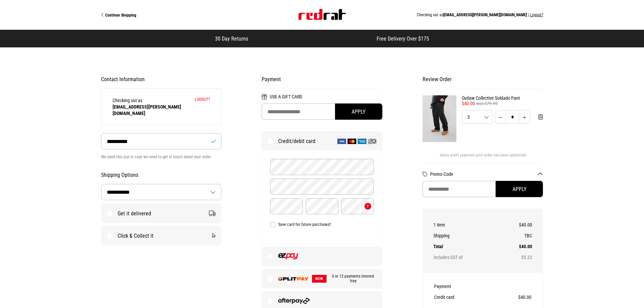  I want to click on span: 30 Day Returns, so click(232, 38).